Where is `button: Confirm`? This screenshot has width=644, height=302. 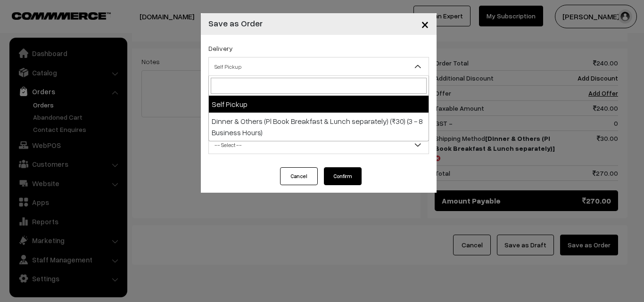 button: Confirm is located at coordinates (342, 176).